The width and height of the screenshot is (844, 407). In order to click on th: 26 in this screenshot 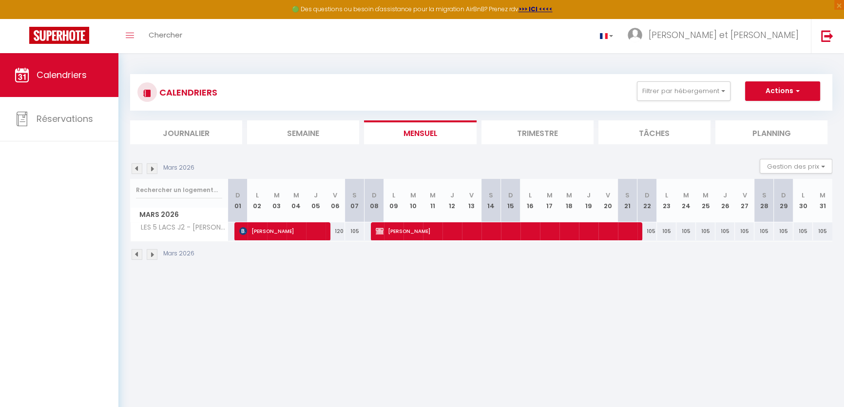, I will do `click(725, 200)`.